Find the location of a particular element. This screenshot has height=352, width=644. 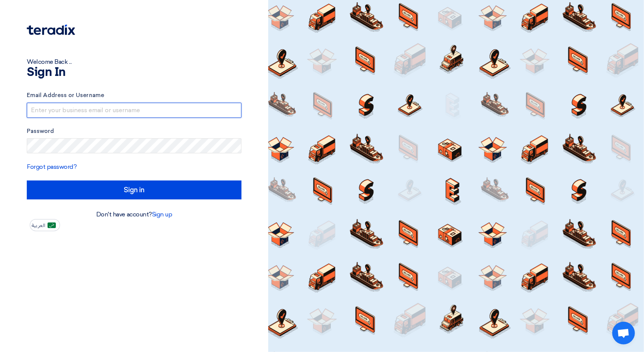

label: Email Address or Username is located at coordinates (134, 95).